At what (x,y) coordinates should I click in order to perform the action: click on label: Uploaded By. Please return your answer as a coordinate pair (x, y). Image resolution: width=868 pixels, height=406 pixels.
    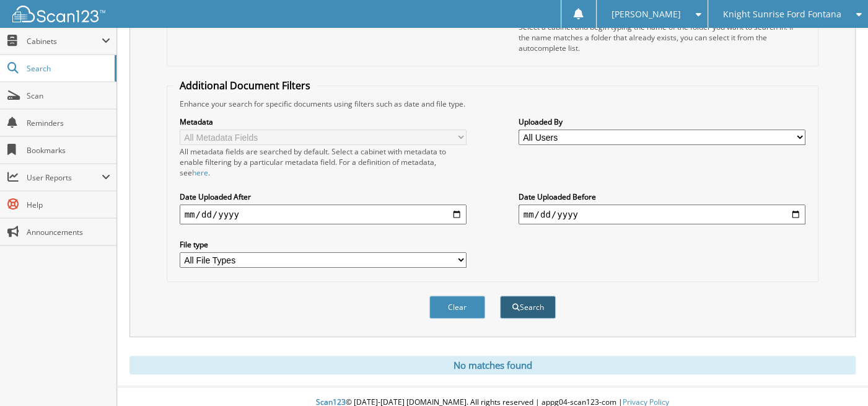
    Looking at the image, I should click on (662, 121).